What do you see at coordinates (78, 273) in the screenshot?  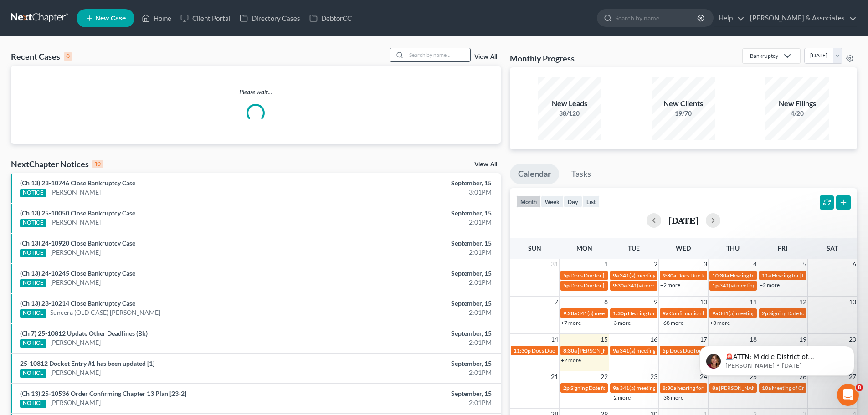 I see `a: (Ch 13) 24-10245 Close Bankruptcy Case` at bounding box center [78, 273].